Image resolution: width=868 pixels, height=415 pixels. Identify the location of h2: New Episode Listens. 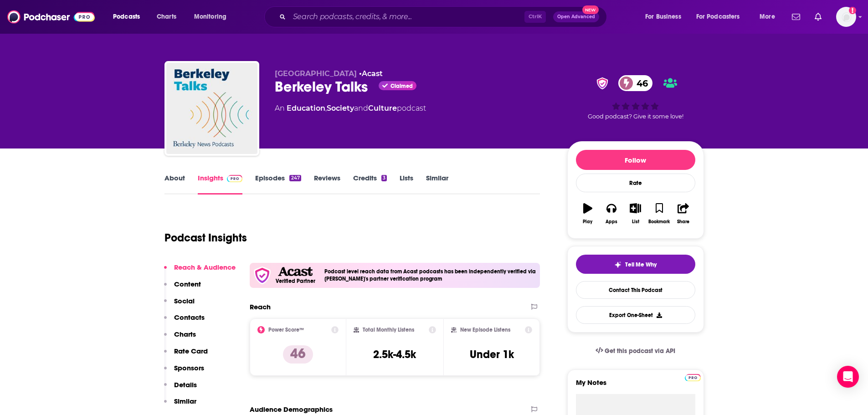
(486, 330).